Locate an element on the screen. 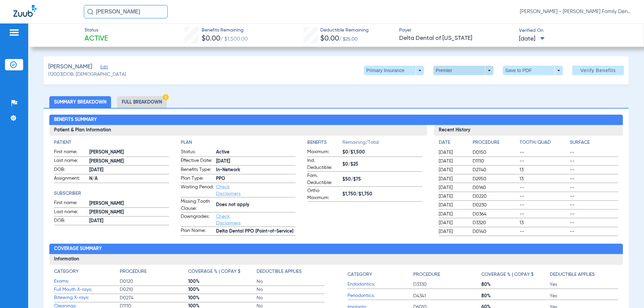 This screenshot has width=644, height=308. span: D2950 is located at coordinates (494, 179).